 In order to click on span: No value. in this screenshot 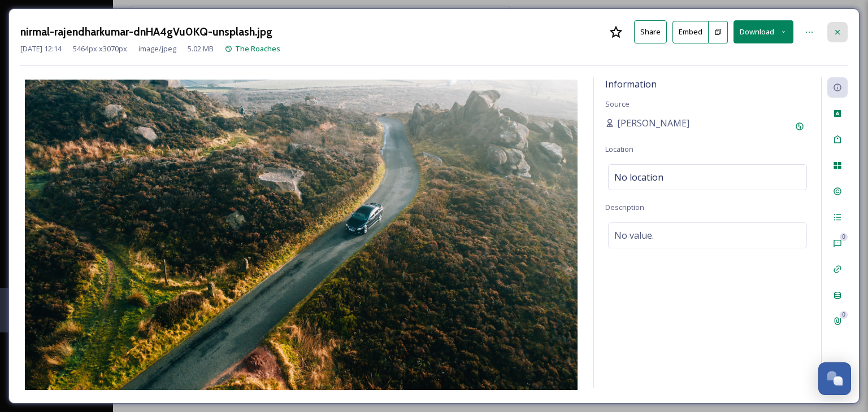, I will do `click(634, 235)`.